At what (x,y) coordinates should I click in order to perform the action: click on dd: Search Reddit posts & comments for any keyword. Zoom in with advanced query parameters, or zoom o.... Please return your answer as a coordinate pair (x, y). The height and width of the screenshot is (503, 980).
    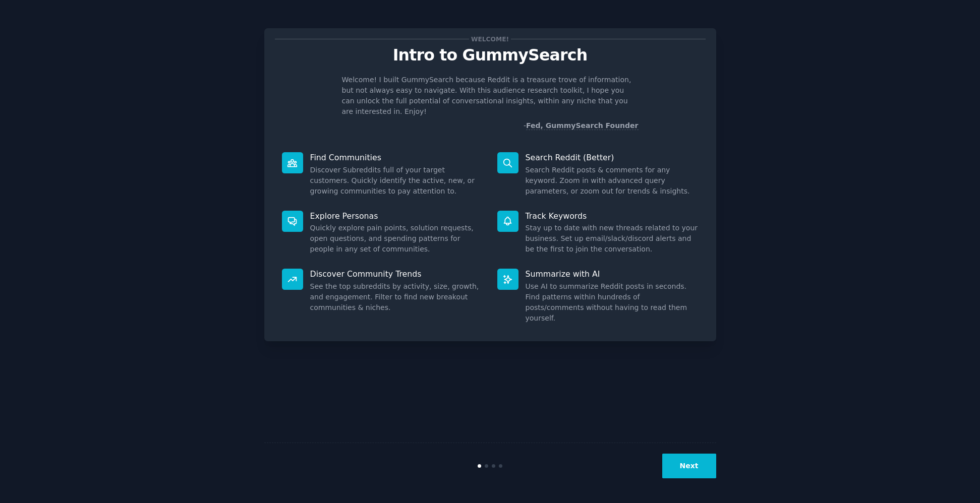
    Looking at the image, I should click on (612, 180).